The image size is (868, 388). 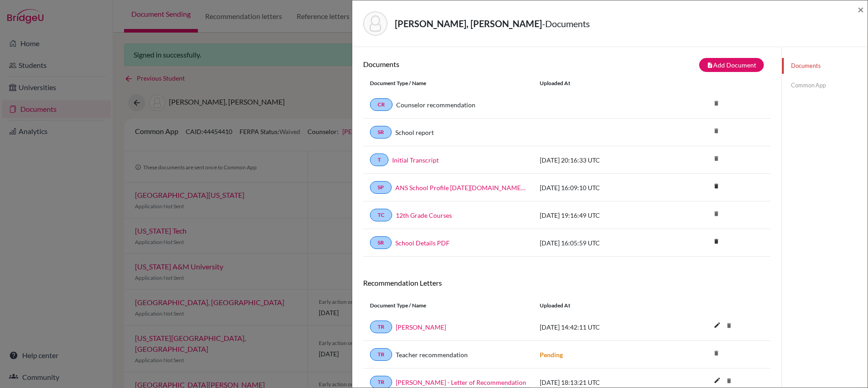 What do you see at coordinates (432, 354) in the screenshot?
I see `span: Teacher recommendation` at bounding box center [432, 354].